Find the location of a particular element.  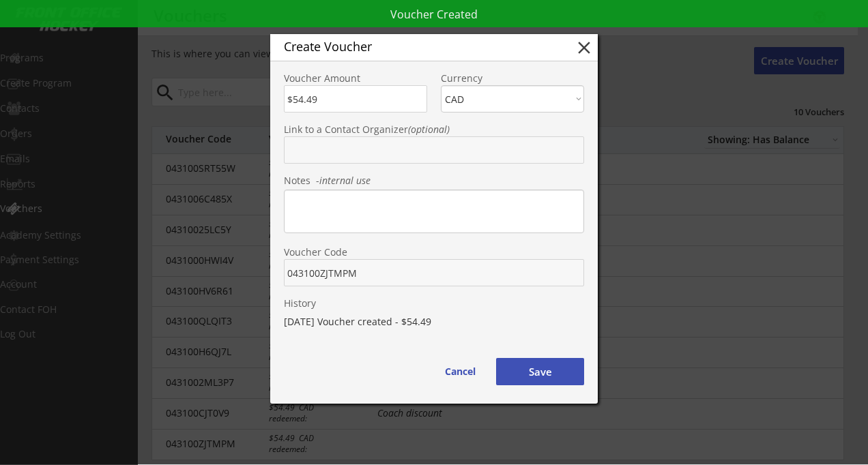

div: Currency is located at coordinates (512, 78).